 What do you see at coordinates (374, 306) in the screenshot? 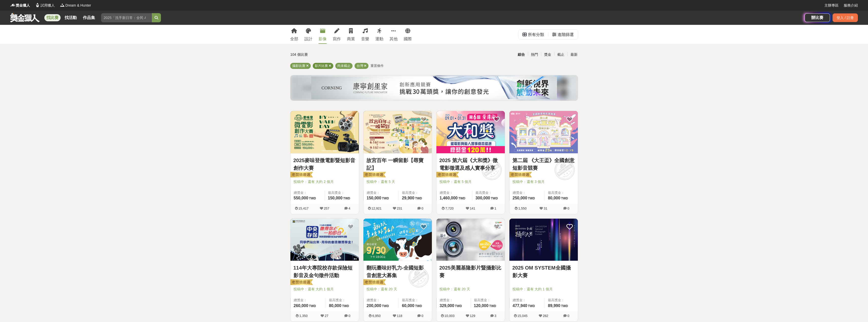
I see `span: 200,000` at bounding box center [374, 306].